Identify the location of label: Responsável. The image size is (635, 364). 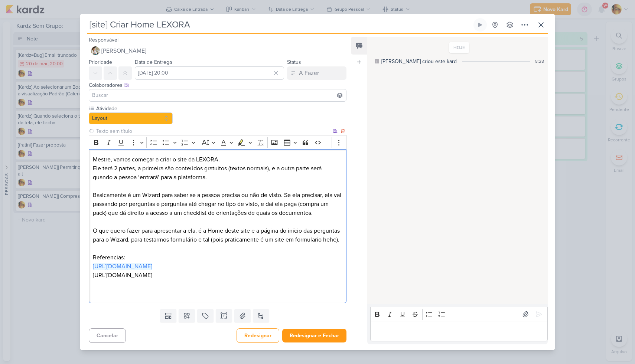
(104, 40).